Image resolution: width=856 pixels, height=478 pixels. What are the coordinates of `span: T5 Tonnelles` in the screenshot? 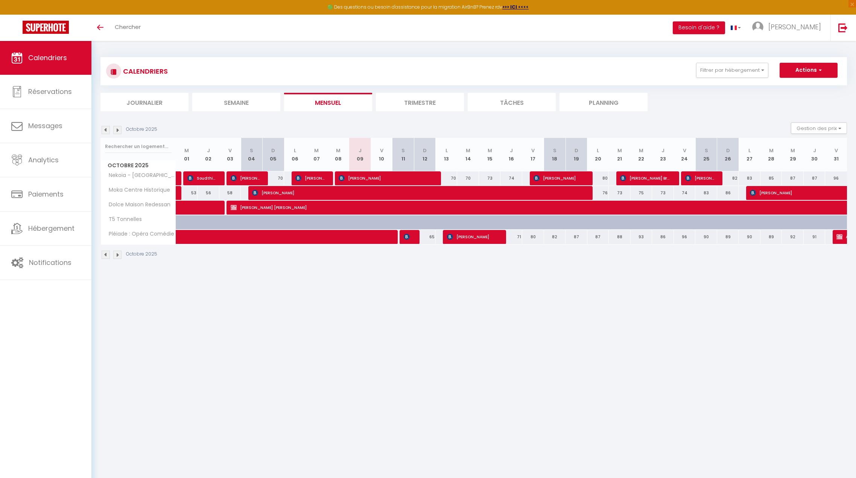 It's located at (123, 220).